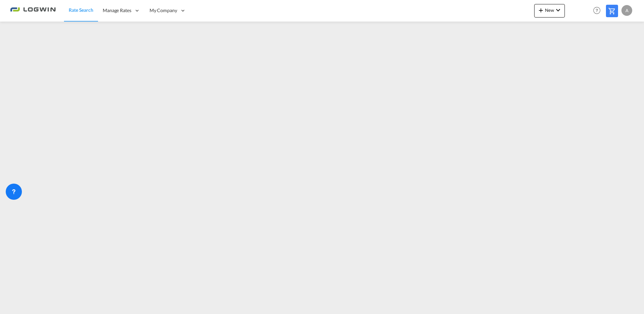 The height and width of the screenshot is (314, 644). I want to click on span: Manage Rates, so click(117, 10).